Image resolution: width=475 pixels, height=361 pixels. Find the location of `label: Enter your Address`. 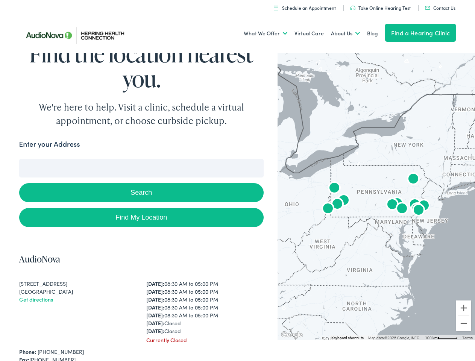

label: Enter your Address is located at coordinates (50, 144).